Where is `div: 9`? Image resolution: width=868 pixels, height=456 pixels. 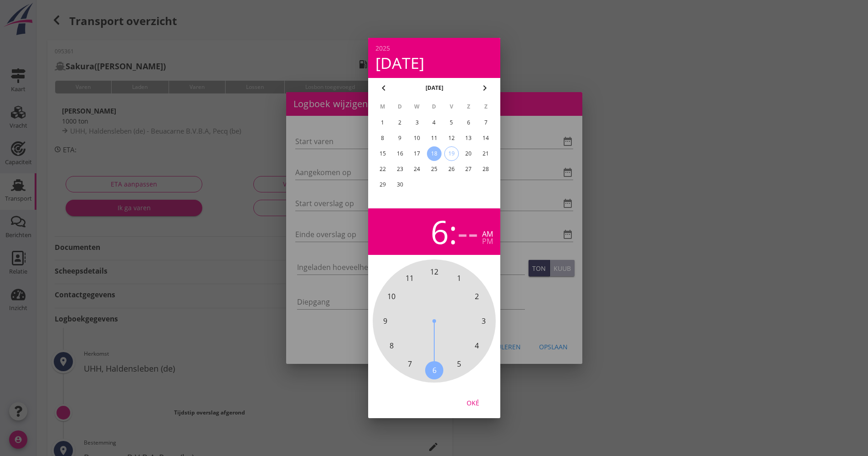 div: 9 is located at coordinates (399, 138).